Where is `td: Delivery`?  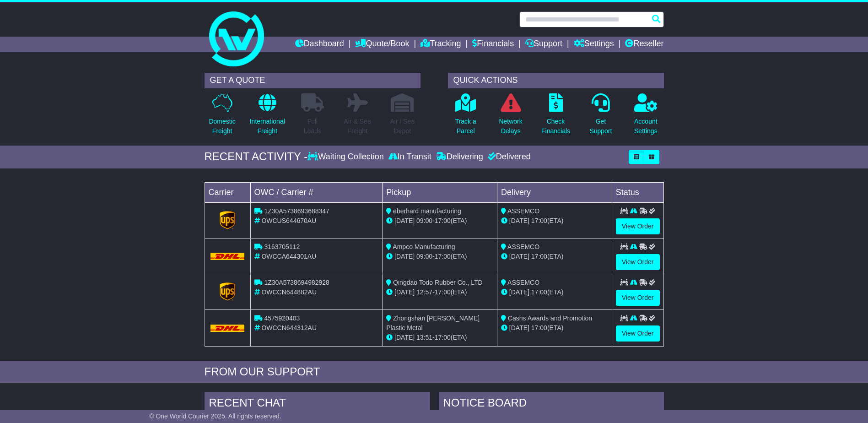 td: Delivery is located at coordinates (555, 192).